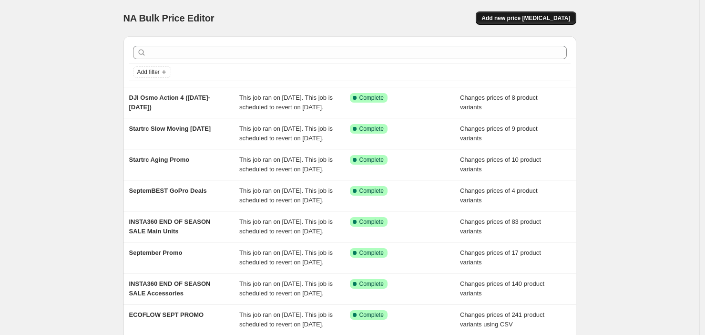 This screenshot has height=335, width=705. I want to click on span: Changes prices of 9 product variants, so click(499, 133).